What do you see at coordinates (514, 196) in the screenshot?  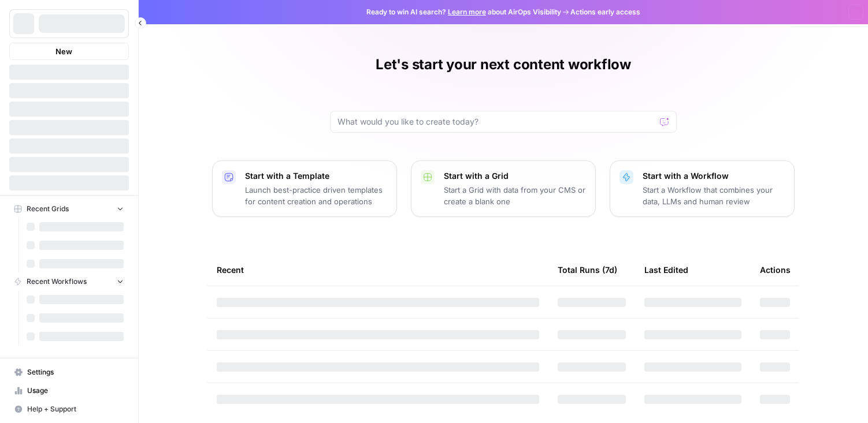 I see `p: Start a Grid with data from your CMS or create a blank one` at bounding box center [514, 196].